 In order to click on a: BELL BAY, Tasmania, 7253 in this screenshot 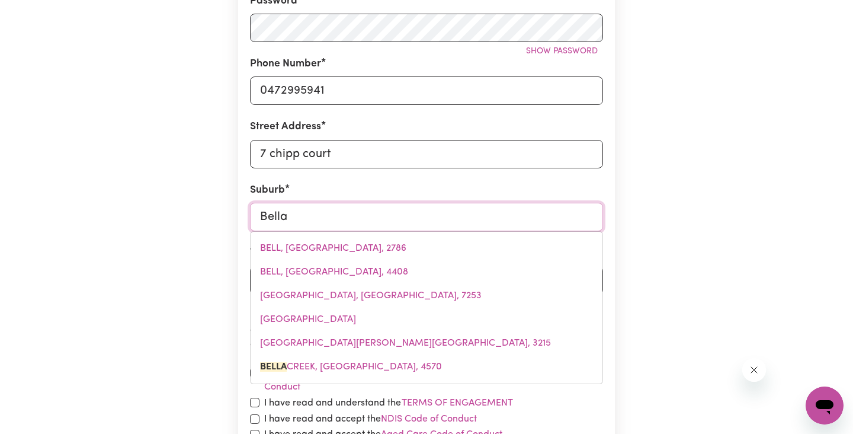, I will do `click(427, 296)`.